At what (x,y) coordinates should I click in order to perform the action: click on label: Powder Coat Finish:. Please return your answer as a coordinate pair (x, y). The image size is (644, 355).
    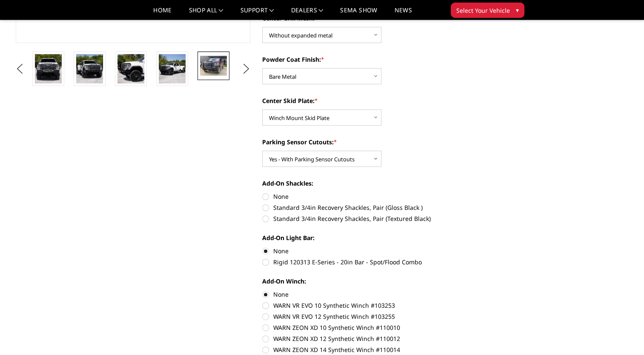
    Looking at the image, I should click on (380, 59).